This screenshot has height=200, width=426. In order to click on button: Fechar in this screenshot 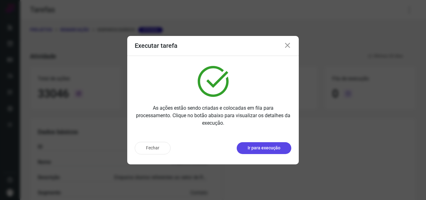, I will do `click(153, 148)`.